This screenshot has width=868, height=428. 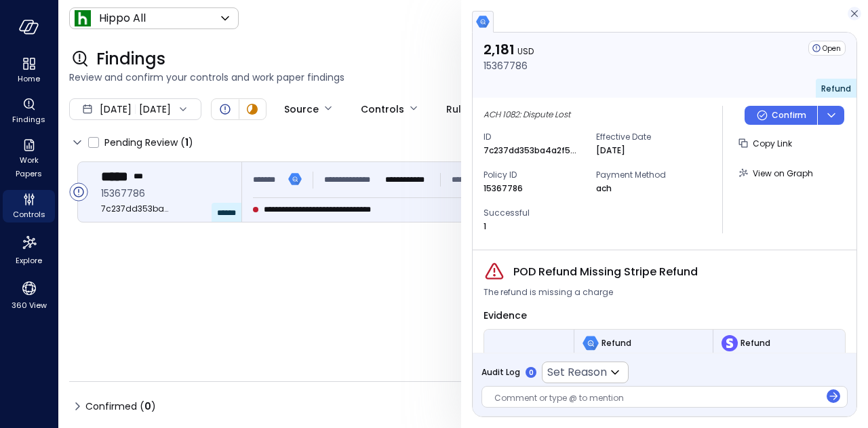 I want to click on button: Confirm, so click(x=781, y=115).